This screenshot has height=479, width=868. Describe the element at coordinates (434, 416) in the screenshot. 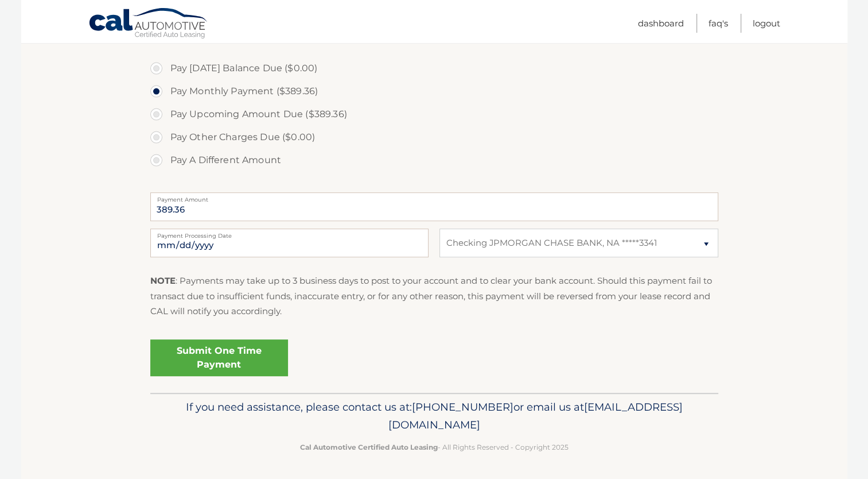

I see `p: If you need assistance, please contact us at: or email us at` at that location.